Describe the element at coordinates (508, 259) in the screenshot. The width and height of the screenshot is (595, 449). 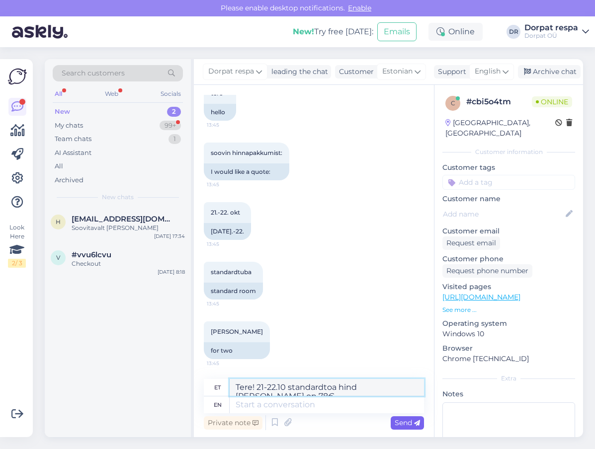
I see `p: Customer phone` at that location.